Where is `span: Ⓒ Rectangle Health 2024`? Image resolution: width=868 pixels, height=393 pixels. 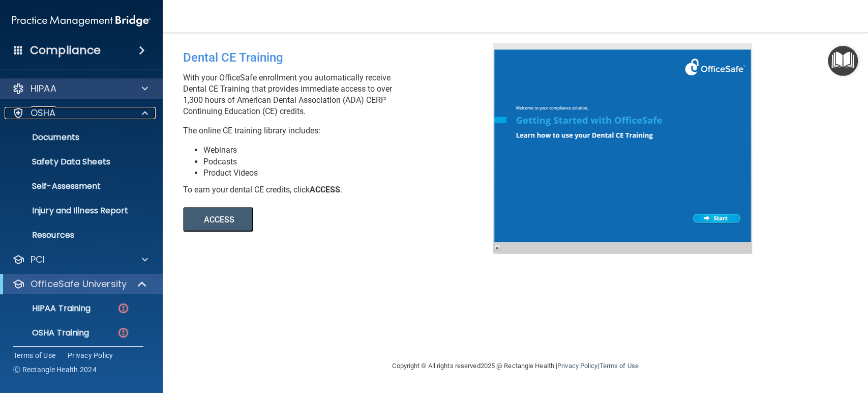
span: Ⓒ Rectangle Health 2024 is located at coordinates (55, 369).